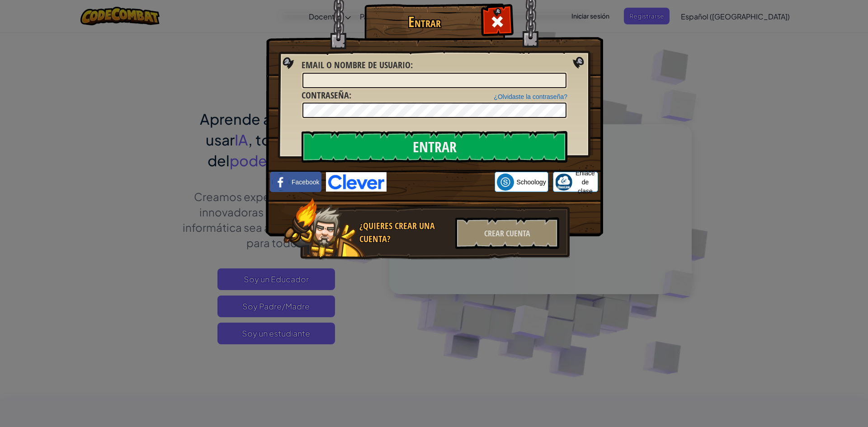  I want to click on font: Contraseña, so click(326, 95).